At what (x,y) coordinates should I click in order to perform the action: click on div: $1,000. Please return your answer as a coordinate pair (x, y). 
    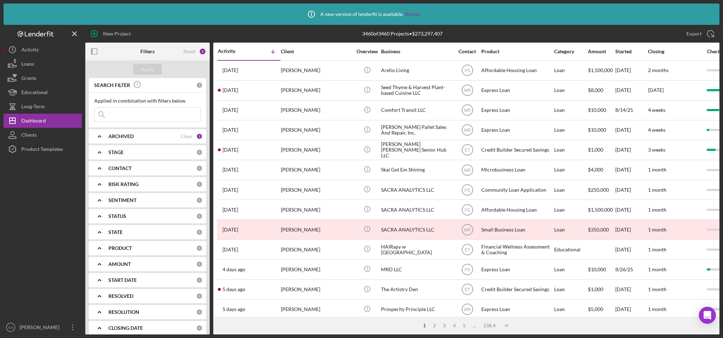
    Looking at the image, I should click on (601, 290).